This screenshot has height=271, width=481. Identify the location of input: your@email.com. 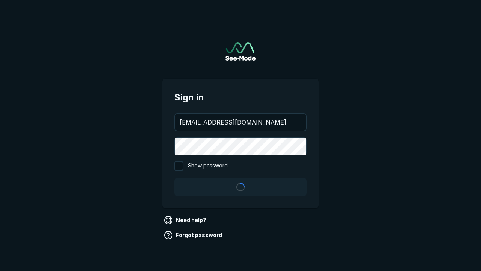
(240, 122).